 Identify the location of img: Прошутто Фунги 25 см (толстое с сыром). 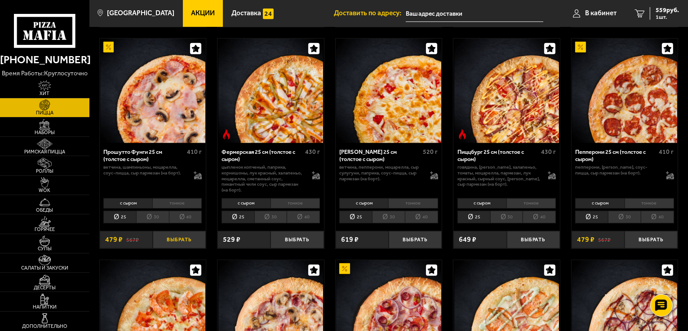
(153, 91).